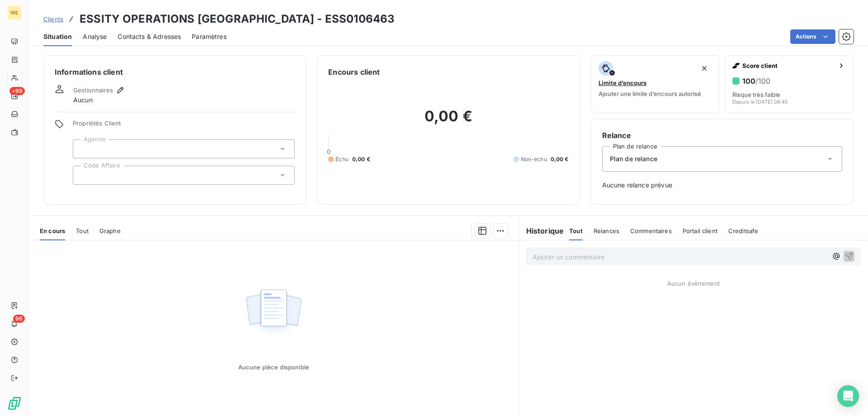  I want to click on span: Limite d’encours, so click(622, 82).